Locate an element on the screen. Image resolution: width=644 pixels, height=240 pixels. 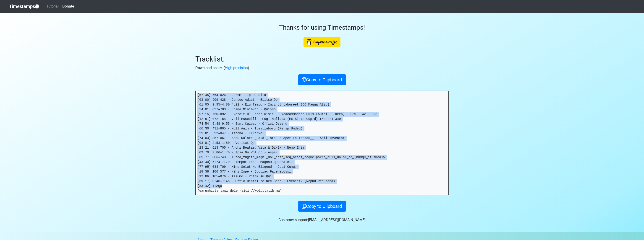
h3: Thanks for using Timestamps! is located at coordinates (322, 27).